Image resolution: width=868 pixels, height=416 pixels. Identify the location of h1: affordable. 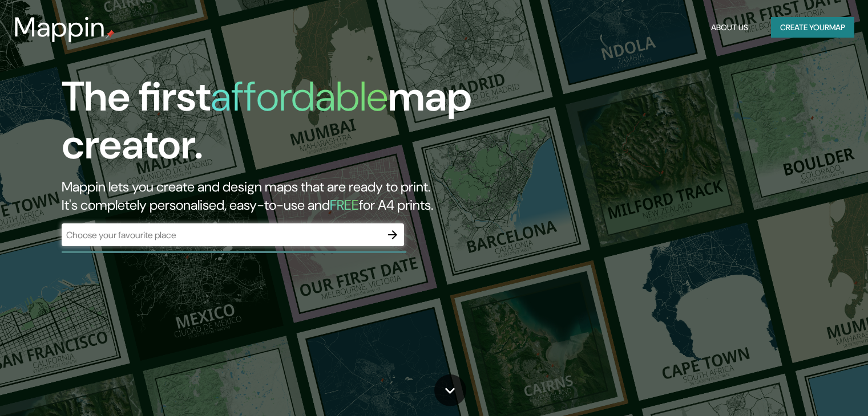
(299, 96).